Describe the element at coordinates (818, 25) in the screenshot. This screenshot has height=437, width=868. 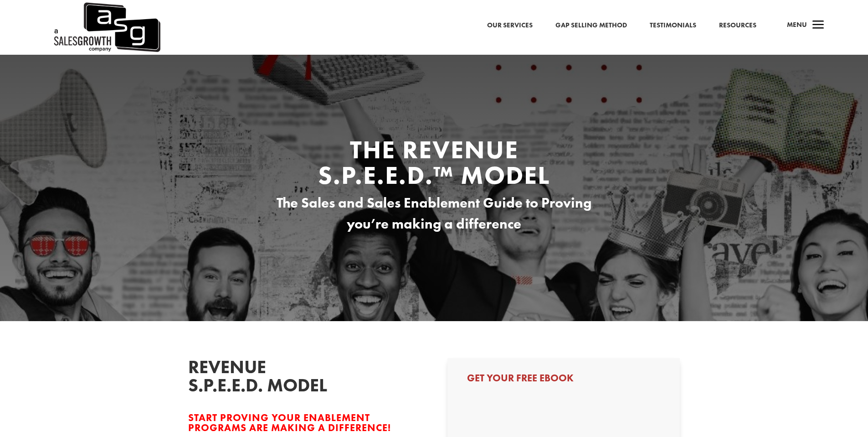
I see `span: a` at that location.